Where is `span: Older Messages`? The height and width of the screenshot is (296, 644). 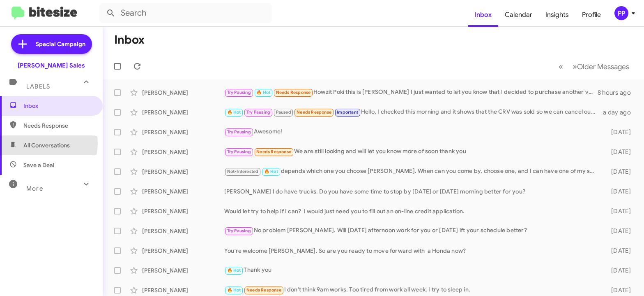 span: Older Messages is located at coordinates (603, 67).